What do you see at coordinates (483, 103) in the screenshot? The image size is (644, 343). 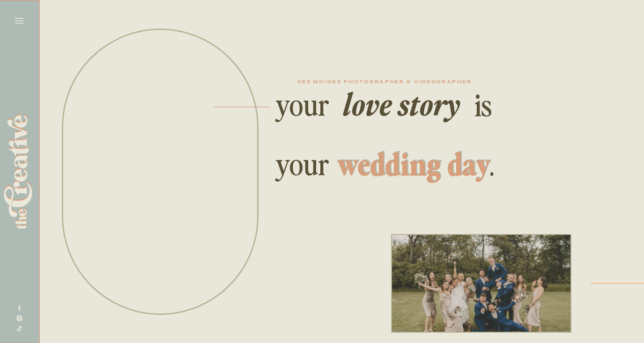 I see `h2: is` at bounding box center [483, 103].